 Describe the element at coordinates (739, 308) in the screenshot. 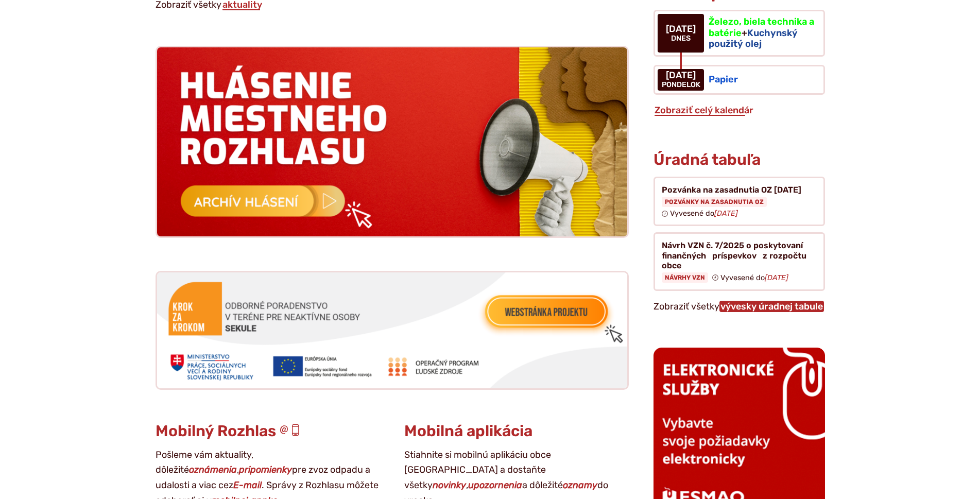

I see `p: Zobraziť všetky` at that location.